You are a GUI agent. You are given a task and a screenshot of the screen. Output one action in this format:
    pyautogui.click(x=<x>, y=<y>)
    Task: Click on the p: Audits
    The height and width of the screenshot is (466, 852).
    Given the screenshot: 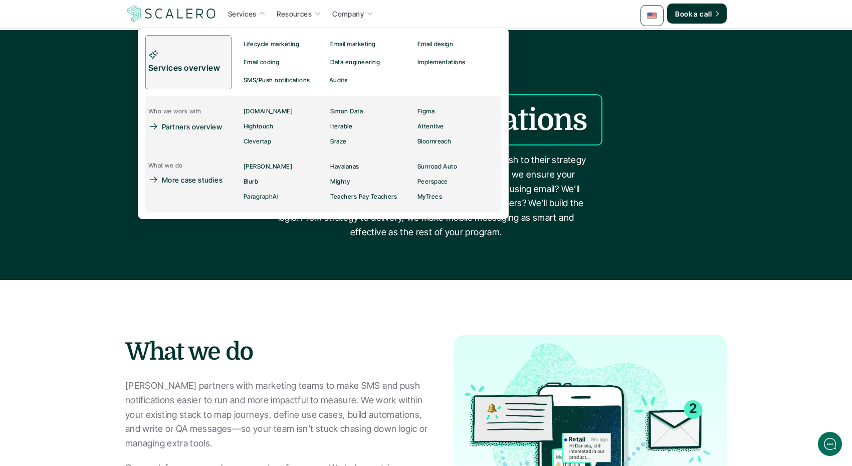 What is the action you would take?
    pyautogui.click(x=338, y=80)
    